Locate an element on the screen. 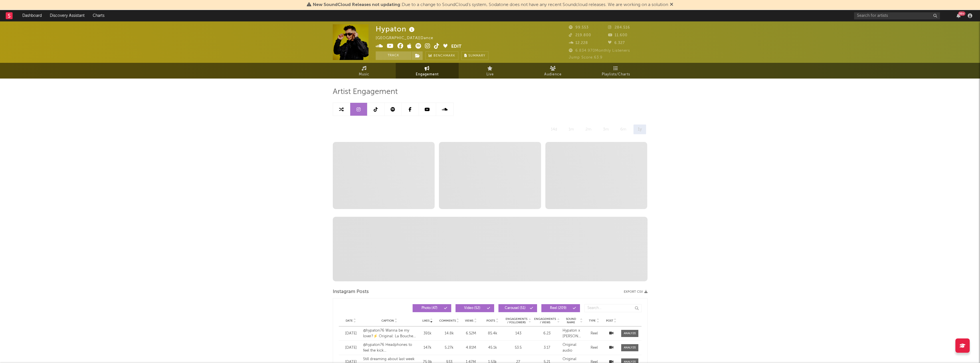 Image resolution: width=980 pixels, height=363 pixels. span: Instagram Posts is located at coordinates (351, 292).